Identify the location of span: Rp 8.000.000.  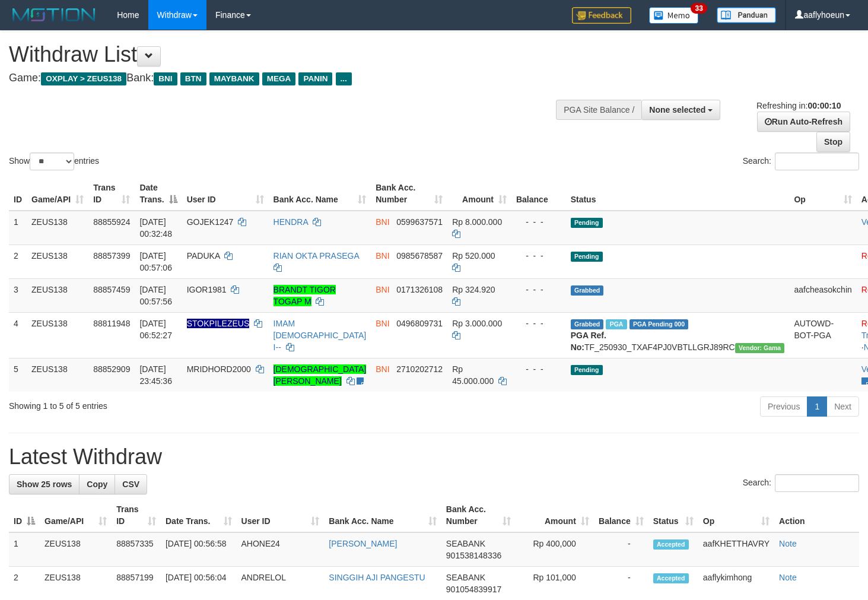
(477, 222).